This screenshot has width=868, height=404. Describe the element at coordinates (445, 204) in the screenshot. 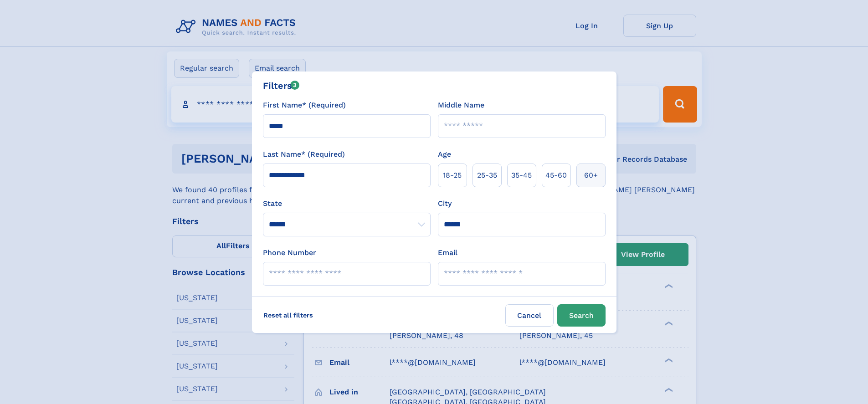

I see `label: City` at that location.